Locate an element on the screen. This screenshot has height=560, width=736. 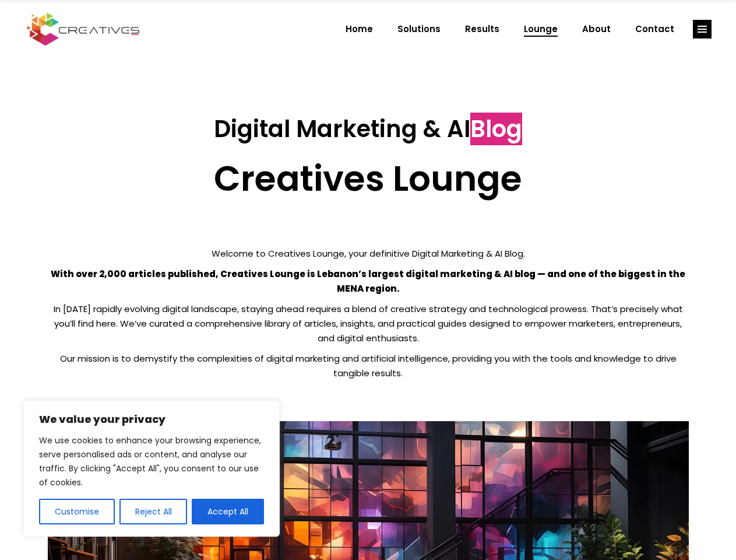
p: Welcome to Creatives Lounge, your definitive Digital Marketing & AI Blog. is located at coordinates (368, 253).